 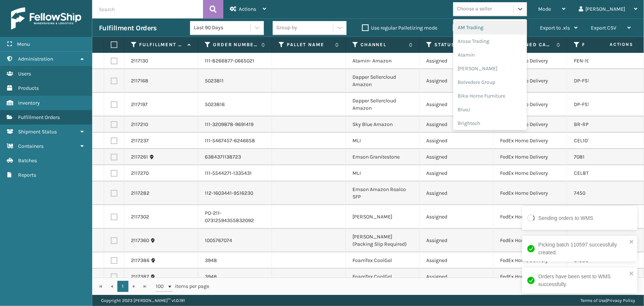 I want to click on td: 5023816, so click(x=235, y=104).